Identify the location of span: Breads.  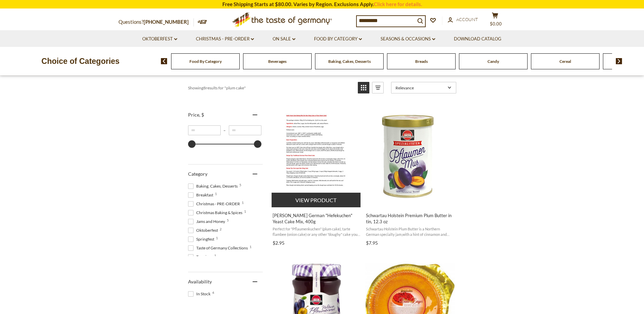
(421, 61).